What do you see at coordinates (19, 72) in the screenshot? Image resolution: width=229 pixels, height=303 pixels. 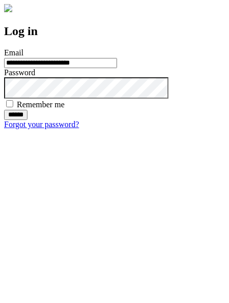 I see `label: Password` at bounding box center [19, 72].